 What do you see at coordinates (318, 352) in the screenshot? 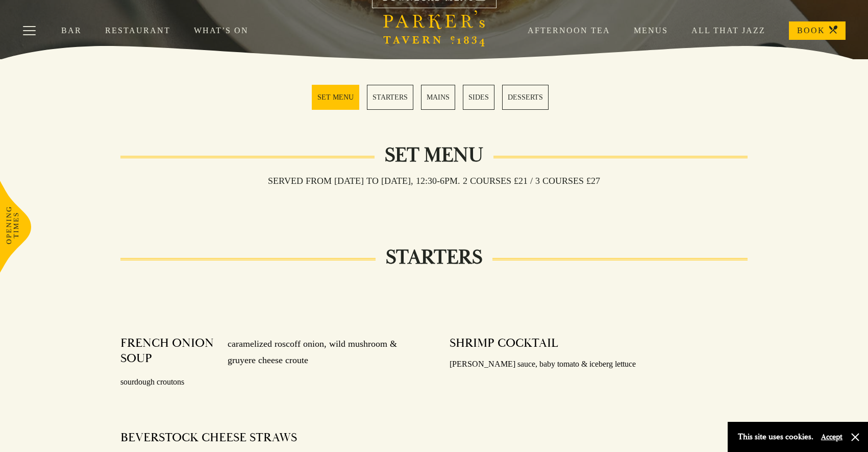
I see `p: caramelized roscoff onion, wild mushroom & gruyere cheese croute` at bounding box center [318, 352].